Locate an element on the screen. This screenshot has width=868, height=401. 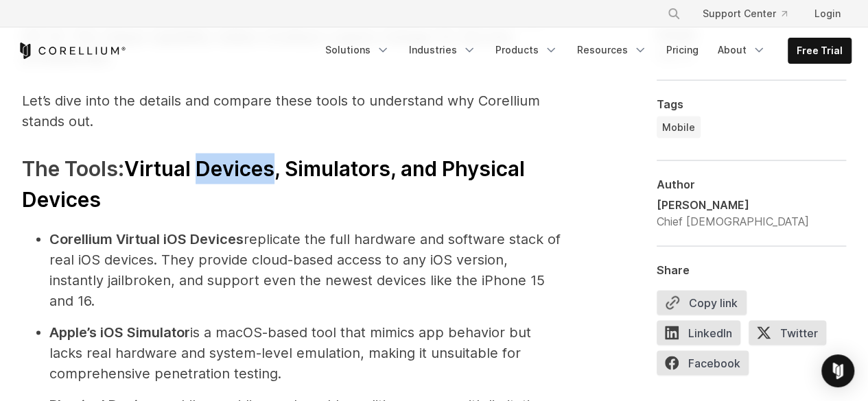
button: Search is located at coordinates (674, 14).